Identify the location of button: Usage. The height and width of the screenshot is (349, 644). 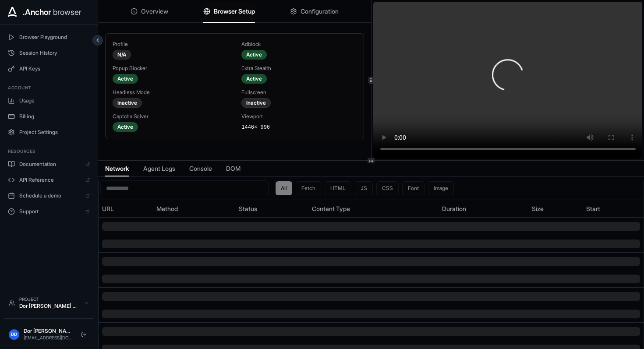
(48, 101).